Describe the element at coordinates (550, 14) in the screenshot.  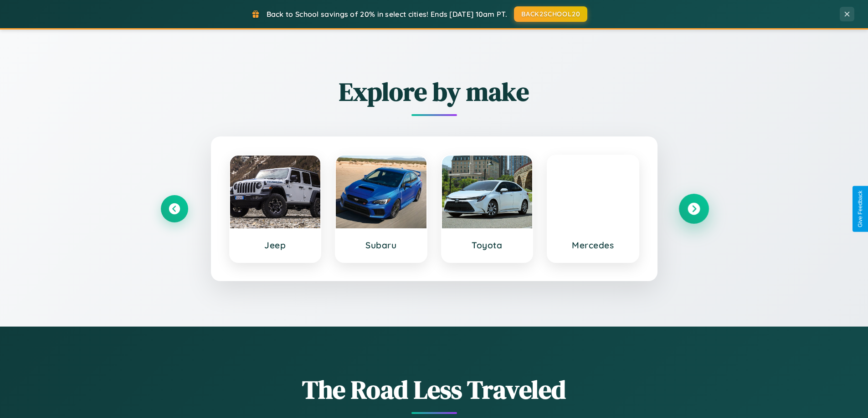
I see `button: BACK2SCHOOL20` at that location.